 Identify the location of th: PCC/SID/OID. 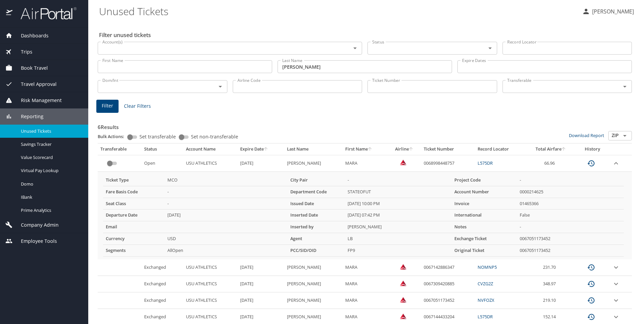
(316, 250).